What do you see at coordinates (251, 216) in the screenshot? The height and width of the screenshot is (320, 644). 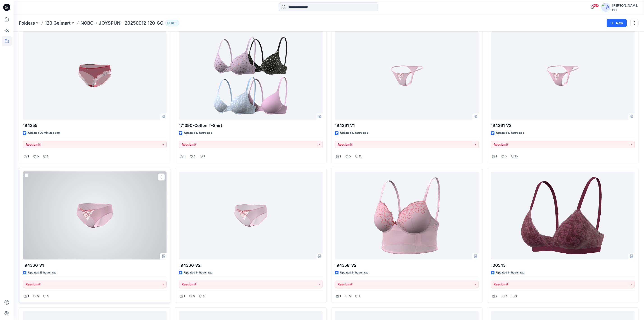 I see `a: 194360_V2` at bounding box center [251, 216].